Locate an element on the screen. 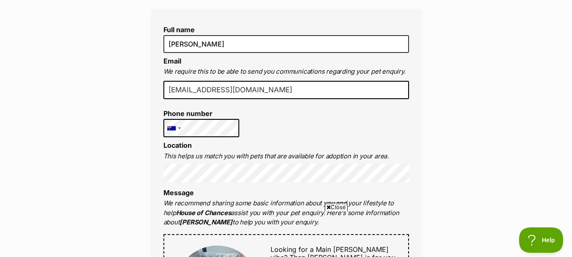  p: We recommend sharing some basic information about you and your lifestyle to help assist you with ... is located at coordinates (286, 213).